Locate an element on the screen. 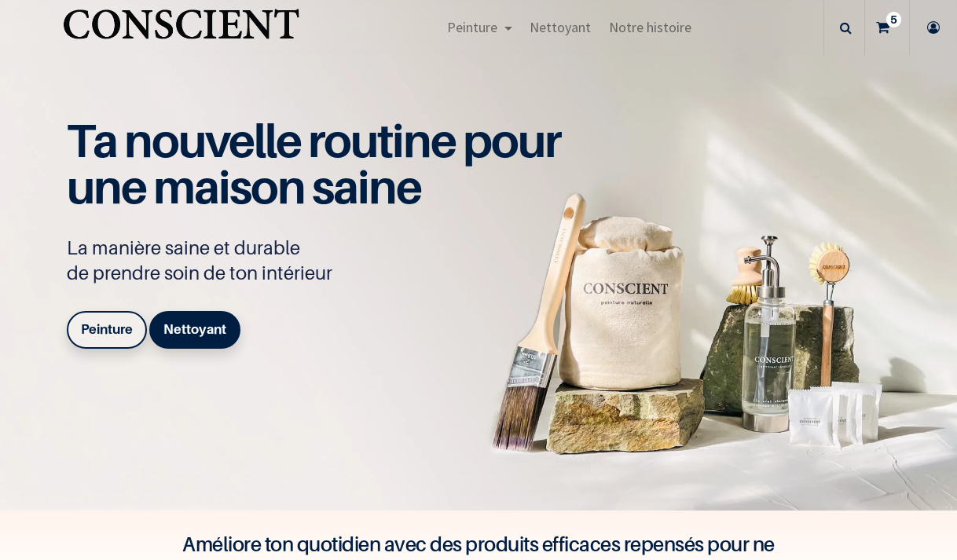 Image resolution: width=957 pixels, height=560 pixels. b: Nettoyant is located at coordinates (195, 329).